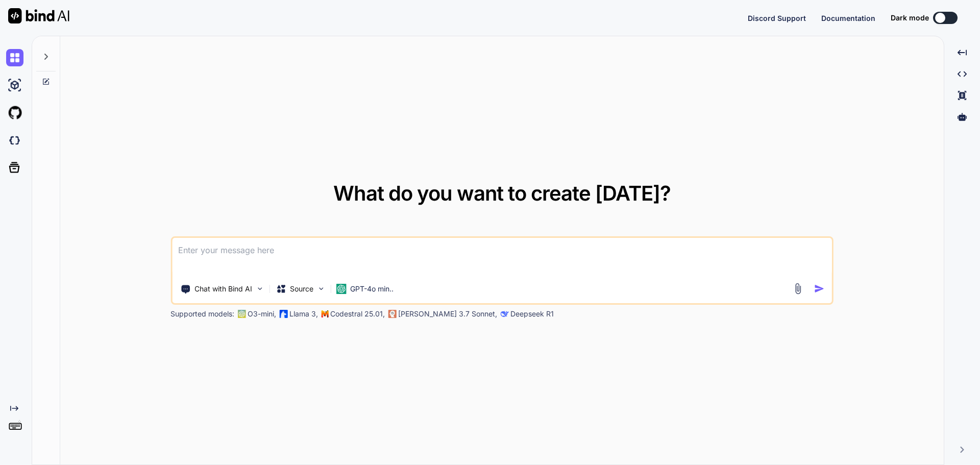  I want to click on img: Llama2, so click(284, 314).